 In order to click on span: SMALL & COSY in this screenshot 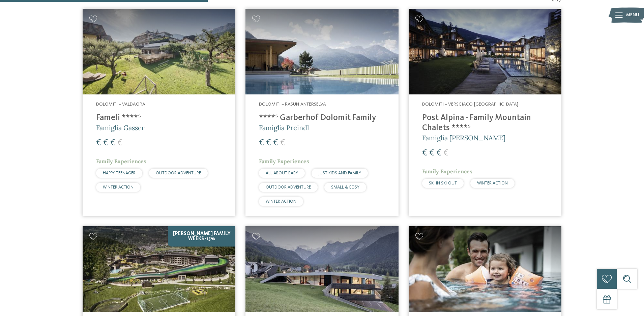, I will do `click(345, 188)`.